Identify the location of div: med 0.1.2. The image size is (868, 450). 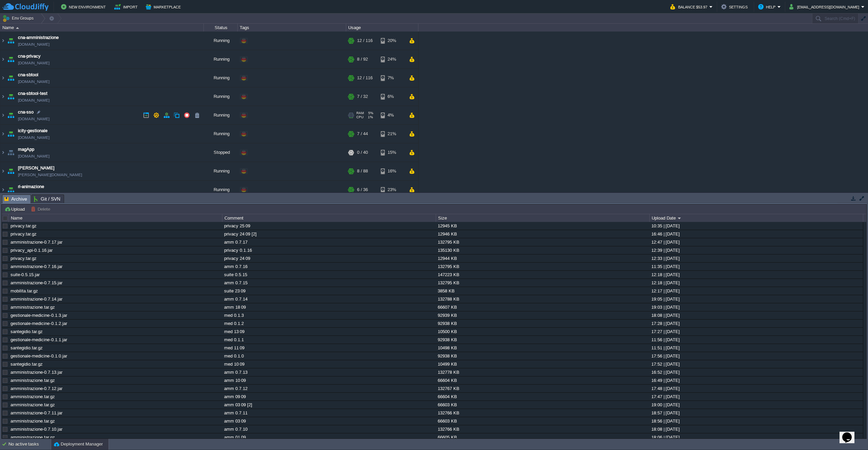
(329, 323).